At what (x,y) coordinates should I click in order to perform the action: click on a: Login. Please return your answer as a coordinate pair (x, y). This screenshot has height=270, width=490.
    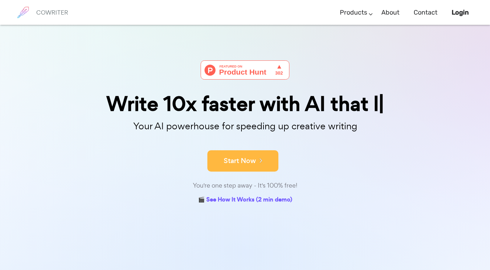
    Looking at the image, I should click on (460, 12).